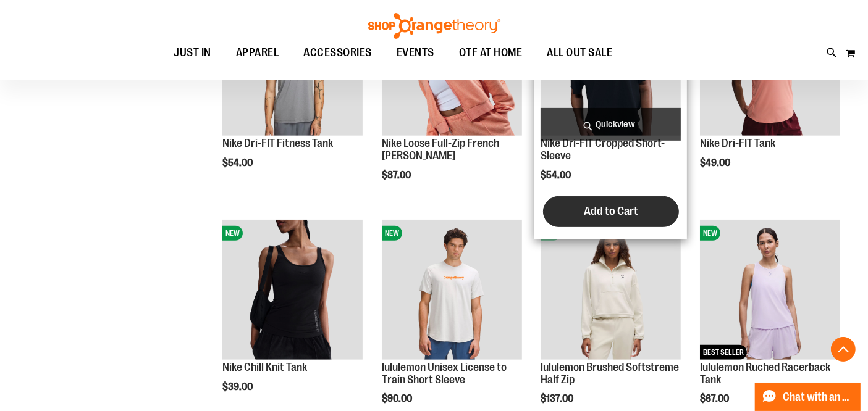 The image size is (868, 411). Describe the element at coordinates (764, 373) in the screenshot. I see `a: lululemon Ruched Racerback Tank` at that location.